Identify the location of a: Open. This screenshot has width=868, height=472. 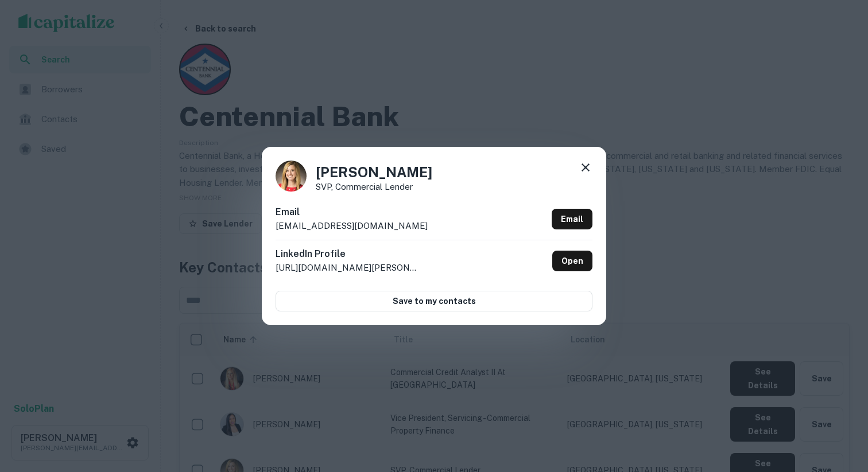
(572, 261).